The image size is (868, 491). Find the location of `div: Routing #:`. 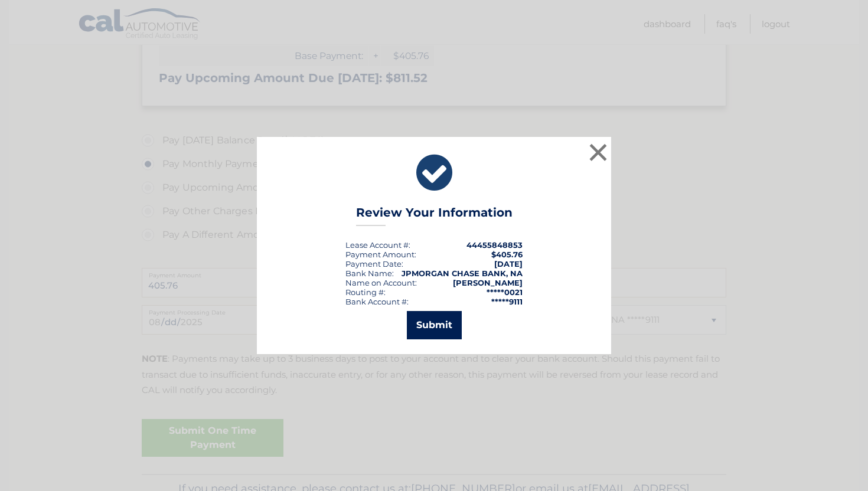

div: Routing #: is located at coordinates (366, 292).